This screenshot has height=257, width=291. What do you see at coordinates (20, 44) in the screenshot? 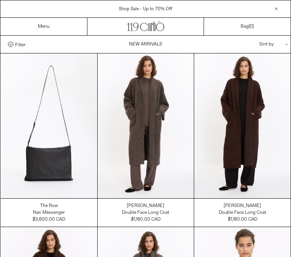
I see `span: Filter` at bounding box center [20, 44].